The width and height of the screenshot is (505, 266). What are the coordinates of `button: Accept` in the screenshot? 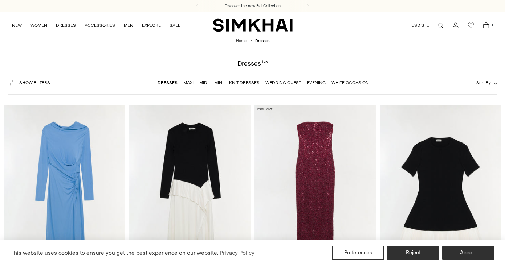 It's located at (468, 253).